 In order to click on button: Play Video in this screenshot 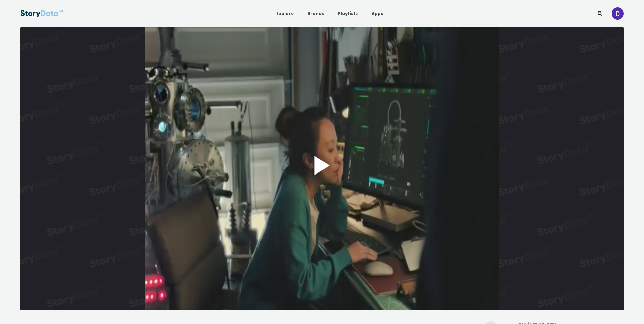, I will do `click(322, 169)`.